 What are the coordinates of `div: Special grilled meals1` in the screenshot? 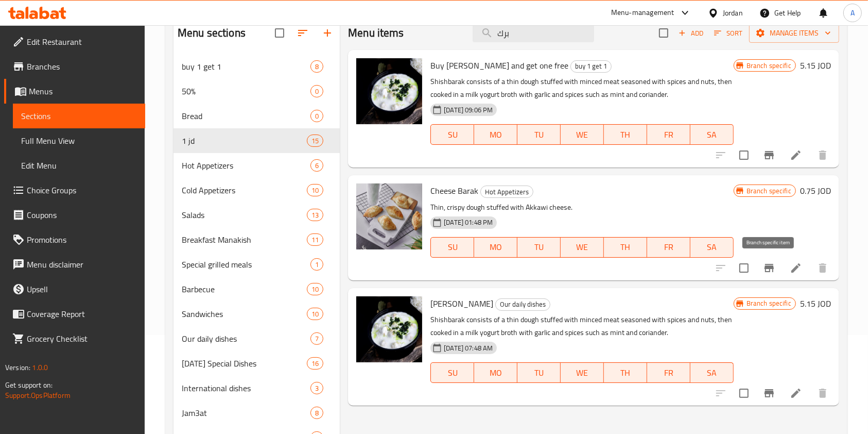 It's located at (256, 264).